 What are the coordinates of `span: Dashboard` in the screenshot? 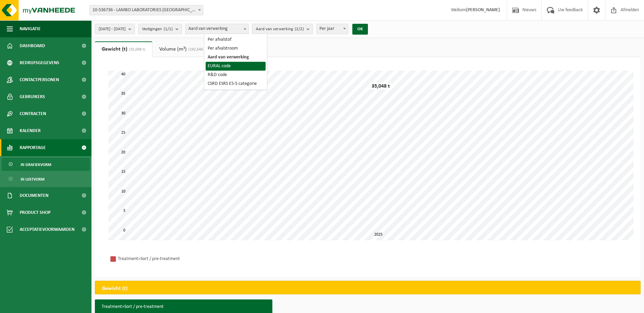 It's located at (32, 46).